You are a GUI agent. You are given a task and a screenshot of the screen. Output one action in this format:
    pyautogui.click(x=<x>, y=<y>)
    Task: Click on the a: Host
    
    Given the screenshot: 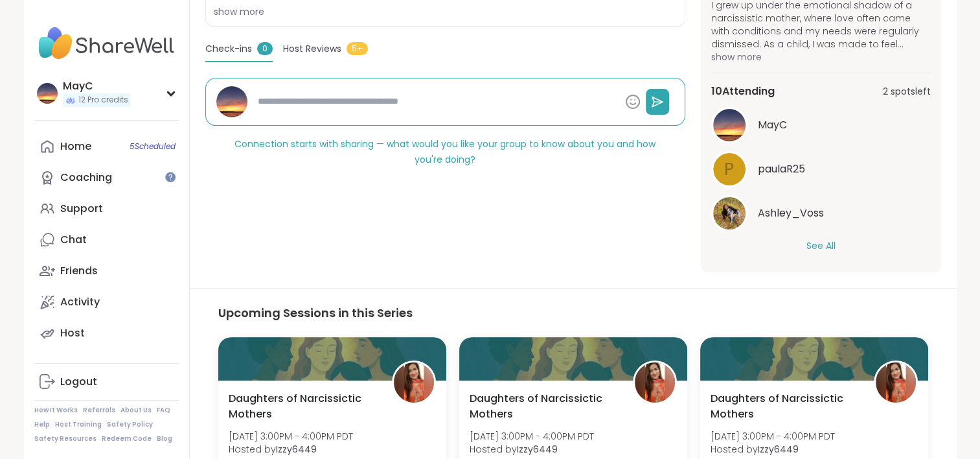 What is the action you would take?
    pyautogui.click(x=106, y=333)
    